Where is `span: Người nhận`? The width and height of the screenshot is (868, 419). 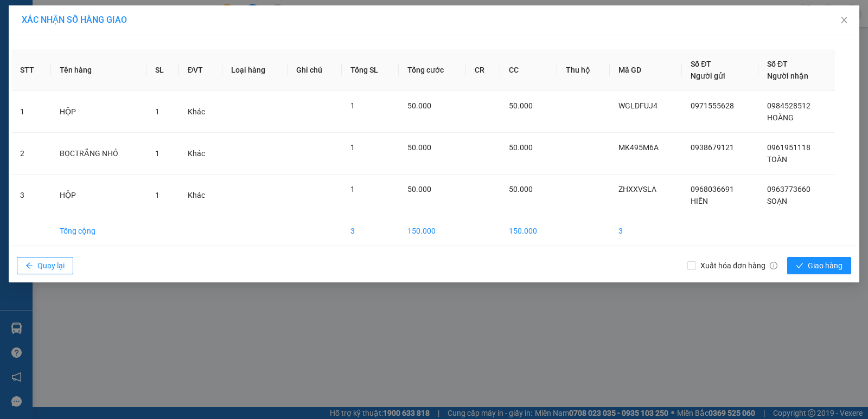
span: Người nhận is located at coordinates (787, 76).